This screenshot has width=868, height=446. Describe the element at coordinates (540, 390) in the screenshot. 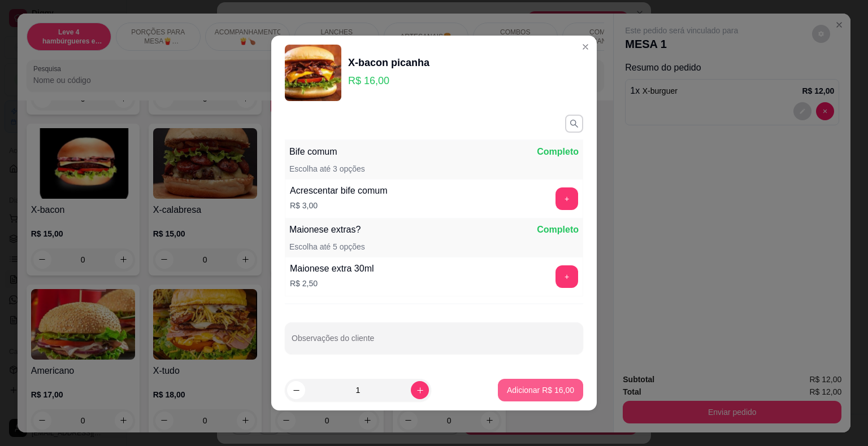

I see `button: Adicionar R$ 16,00` at that location.